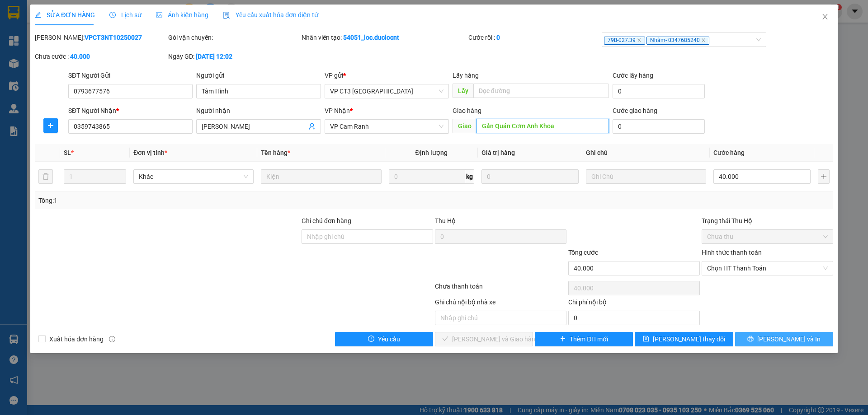 This screenshot has width=868, height=415. What do you see at coordinates (367, 237) in the screenshot?
I see `input: Ghi chú đơn hàng` at bounding box center [367, 237].